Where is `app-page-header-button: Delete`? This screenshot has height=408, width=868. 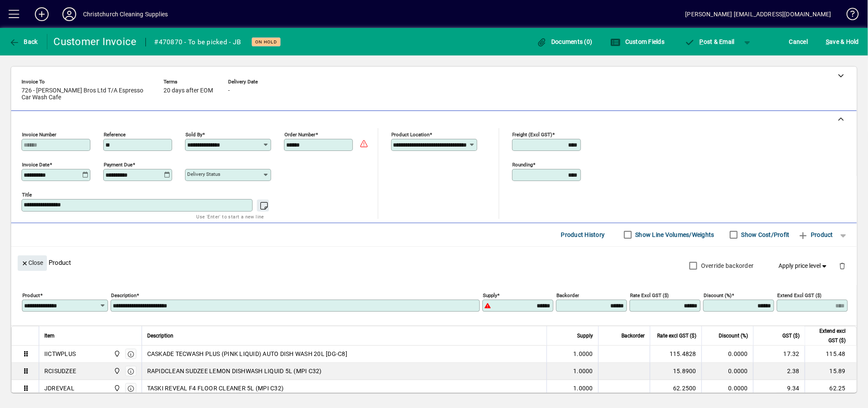 app-page-header-button: Delete is located at coordinates (842, 265).